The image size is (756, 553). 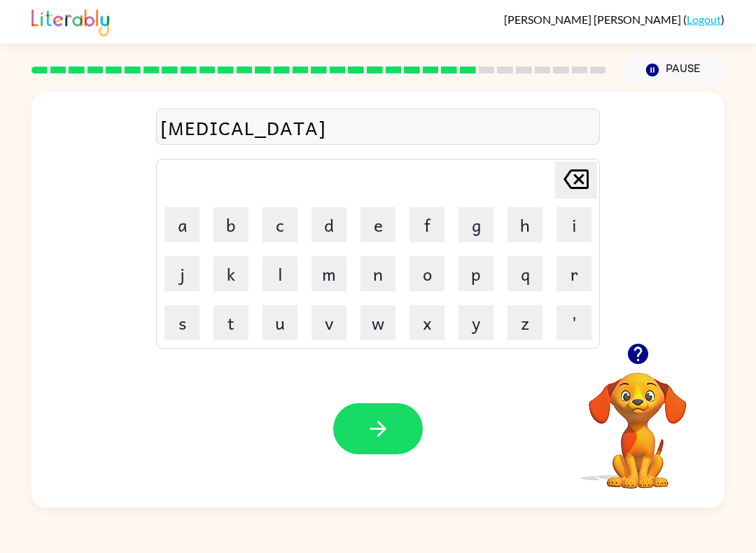 I want to click on button: e, so click(x=378, y=225).